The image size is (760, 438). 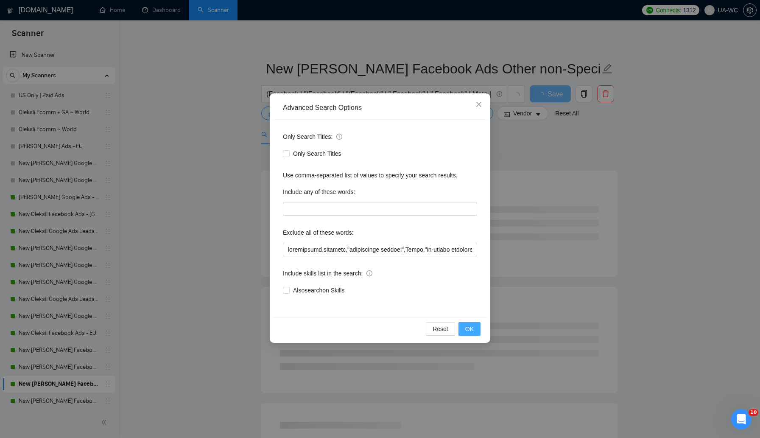 I want to click on span: close, so click(x=479, y=104).